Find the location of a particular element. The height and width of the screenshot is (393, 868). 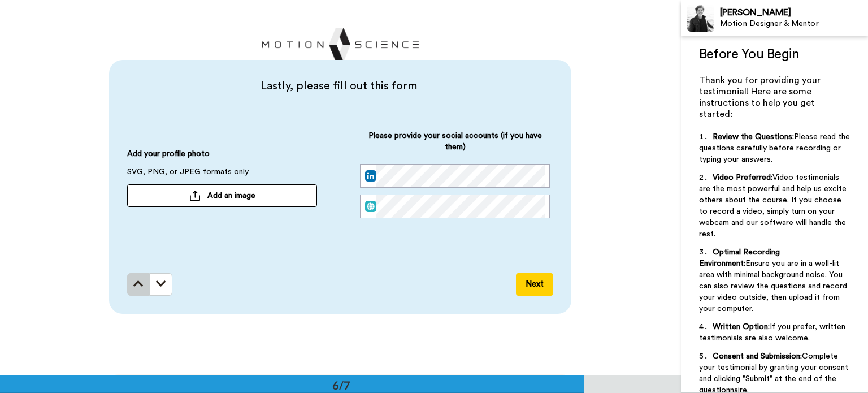

span: Video Preferred: is located at coordinates (742, 178).